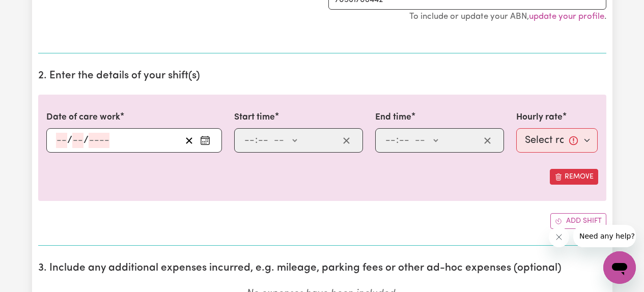 This screenshot has width=644, height=292. I want to click on button: Add another shift, so click(579, 221).